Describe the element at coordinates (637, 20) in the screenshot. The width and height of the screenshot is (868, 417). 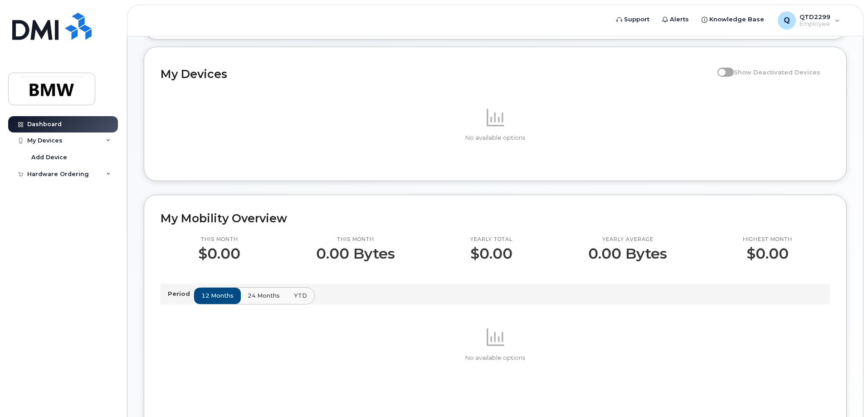
I see `span: Support` at that location.